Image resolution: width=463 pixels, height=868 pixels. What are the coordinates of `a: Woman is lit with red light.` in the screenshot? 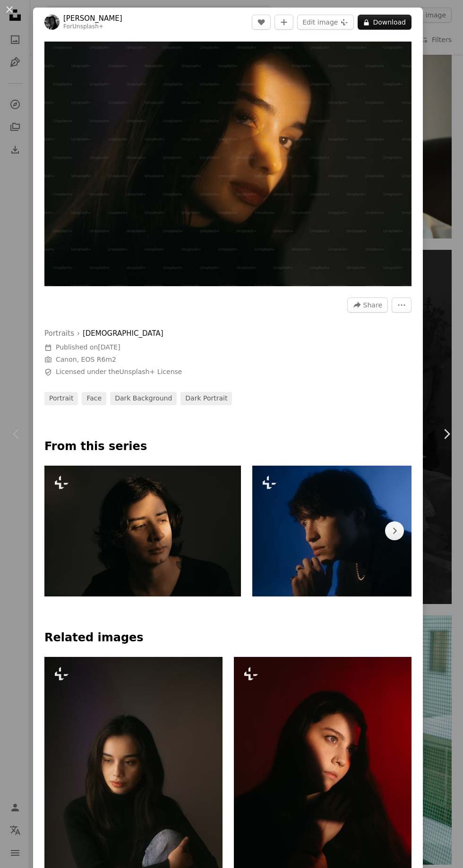 It's located at (323, 790).